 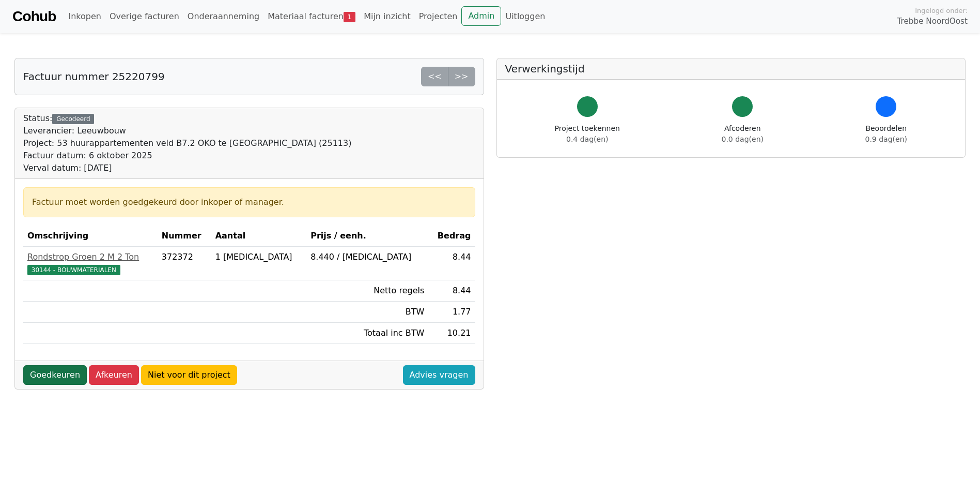 What do you see at coordinates (941, 10) in the screenshot?
I see `span: Ingelogd onder:` at bounding box center [941, 10].